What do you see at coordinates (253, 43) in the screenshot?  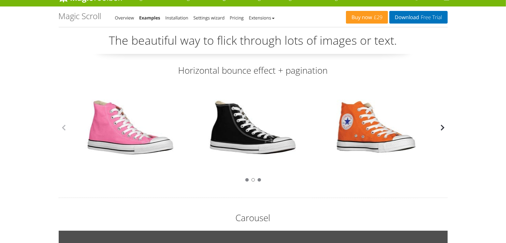 I see `p: The beautiful way to flick through lots of images or text.` at bounding box center [253, 43].